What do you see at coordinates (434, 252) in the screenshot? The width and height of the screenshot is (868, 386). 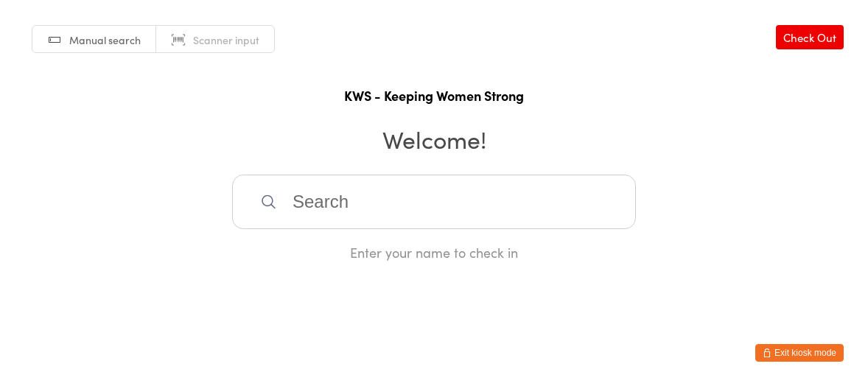 I see `div: Enter your name to check in` at bounding box center [434, 252].